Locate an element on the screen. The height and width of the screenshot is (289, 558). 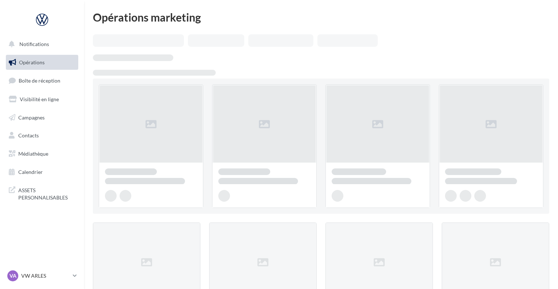
span: VA is located at coordinates (13, 276).